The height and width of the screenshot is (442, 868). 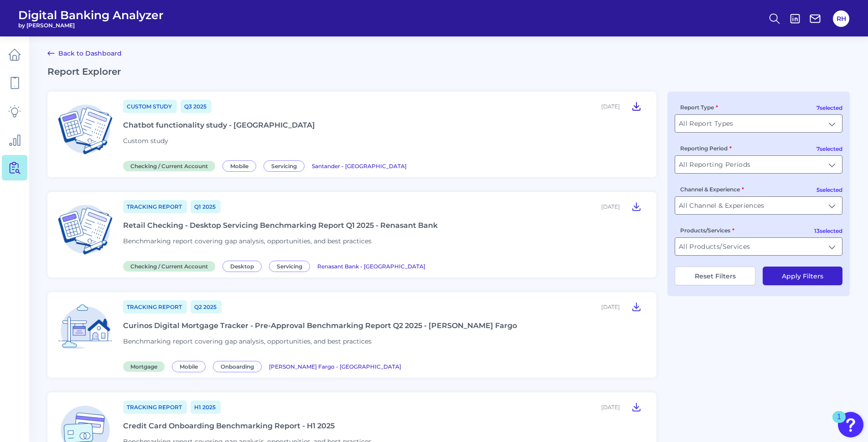 I want to click on span: Mortgage, so click(x=143, y=366).